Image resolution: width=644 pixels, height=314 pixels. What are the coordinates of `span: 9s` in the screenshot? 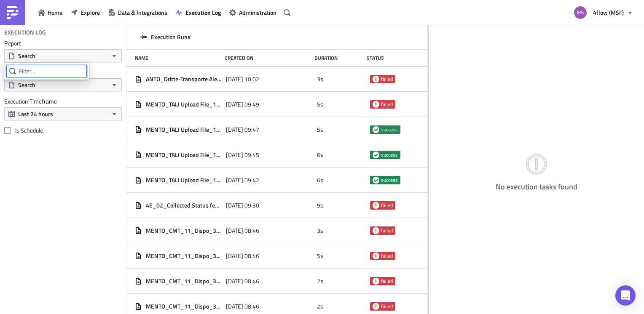 It's located at (320, 206).